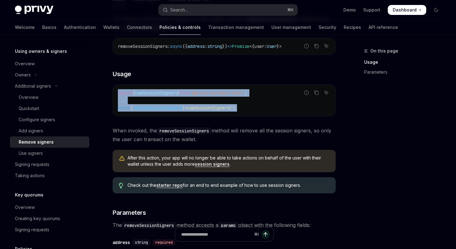 The width and height of the screenshot is (456, 249). What do you see at coordinates (129, 212) in the screenshot?
I see `span: Parameters` at bounding box center [129, 212].